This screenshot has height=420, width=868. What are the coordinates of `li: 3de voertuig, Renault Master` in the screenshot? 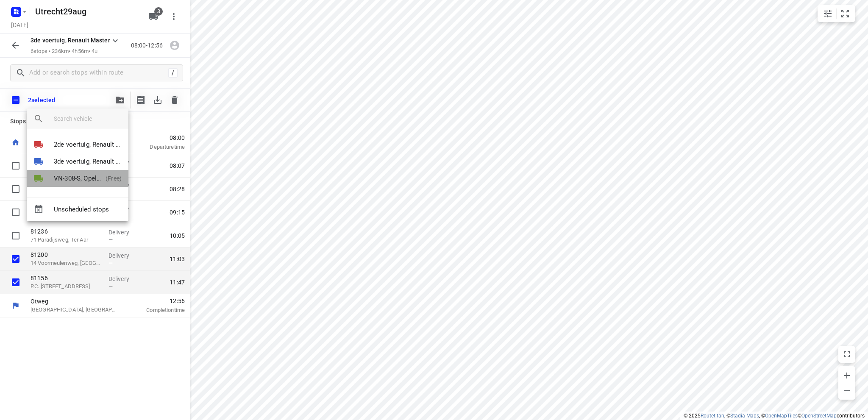 It's located at (77, 162).